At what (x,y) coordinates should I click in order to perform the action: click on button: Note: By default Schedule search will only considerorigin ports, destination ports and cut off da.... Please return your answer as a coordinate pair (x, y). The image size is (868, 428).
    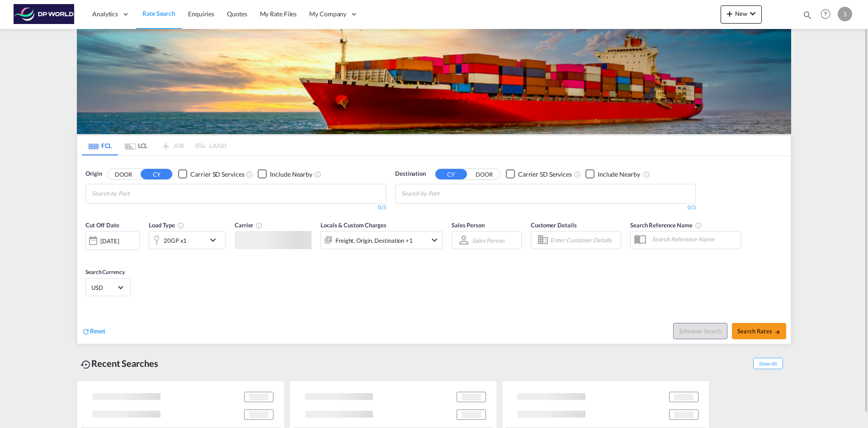
    Looking at the image, I should click on (701, 331).